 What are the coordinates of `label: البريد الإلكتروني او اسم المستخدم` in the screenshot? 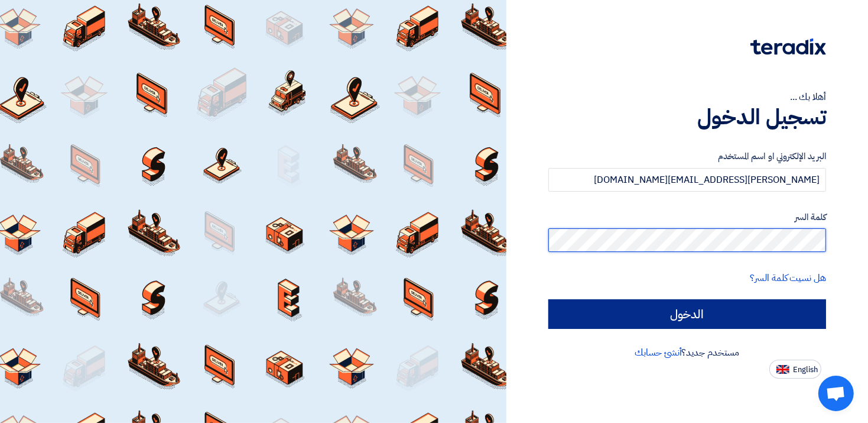 It's located at (687, 156).